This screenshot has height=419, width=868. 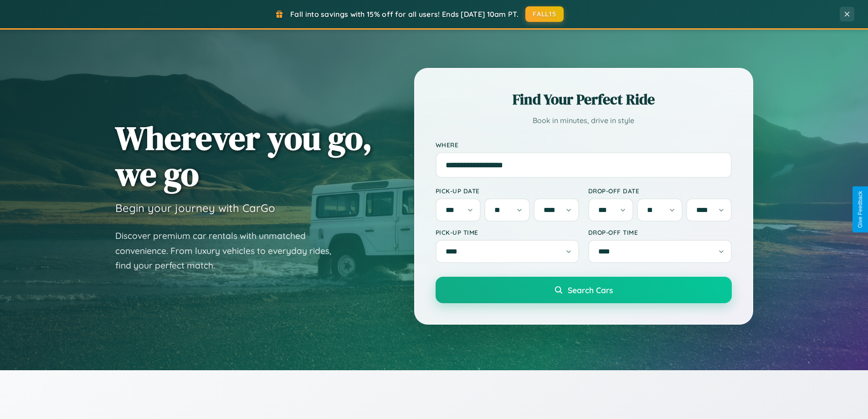 What do you see at coordinates (660, 191) in the screenshot?
I see `label: Drop-off Date` at bounding box center [660, 191].